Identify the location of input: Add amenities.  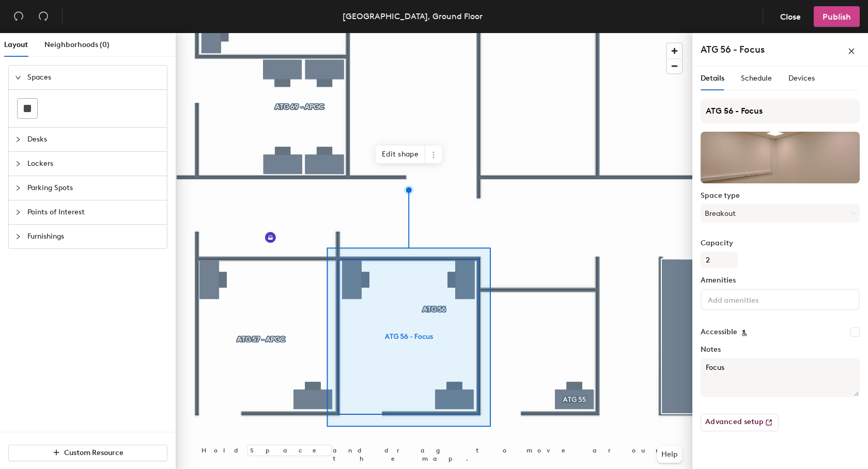
(752, 299).